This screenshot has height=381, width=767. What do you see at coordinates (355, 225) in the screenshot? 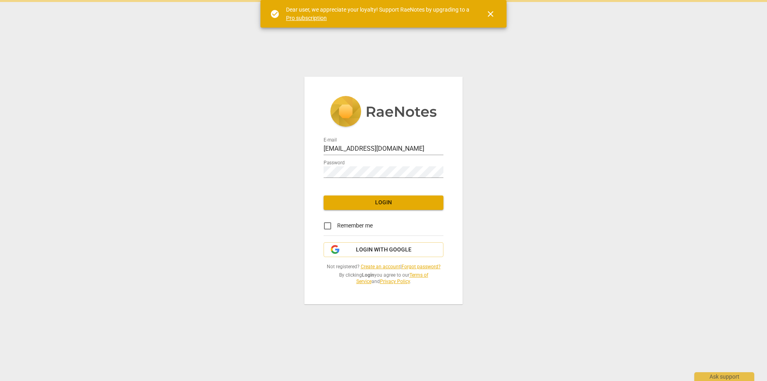
I see `span: Remember me` at bounding box center [355, 225].